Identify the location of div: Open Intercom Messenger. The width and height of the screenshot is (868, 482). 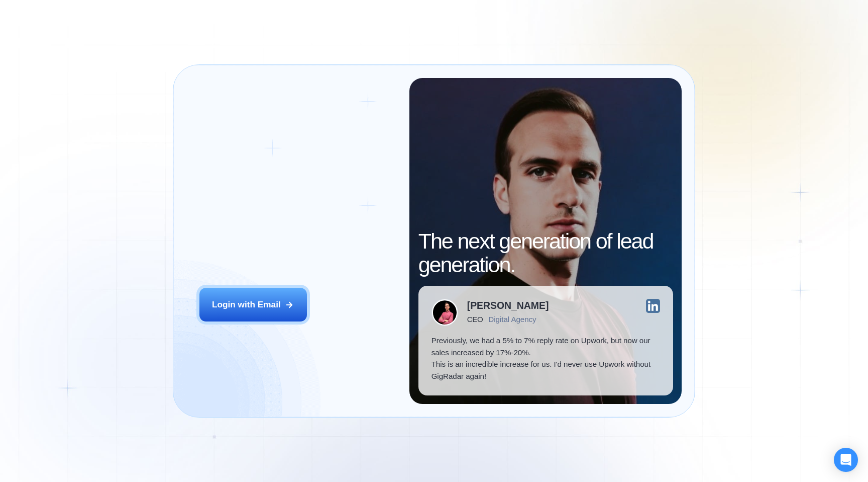
(846, 459).